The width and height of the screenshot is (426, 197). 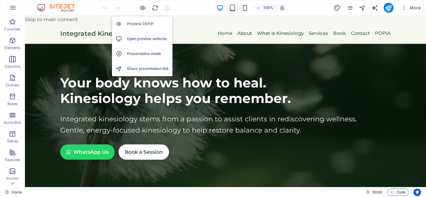 I want to click on h6: Share presentation link, so click(x=148, y=69).